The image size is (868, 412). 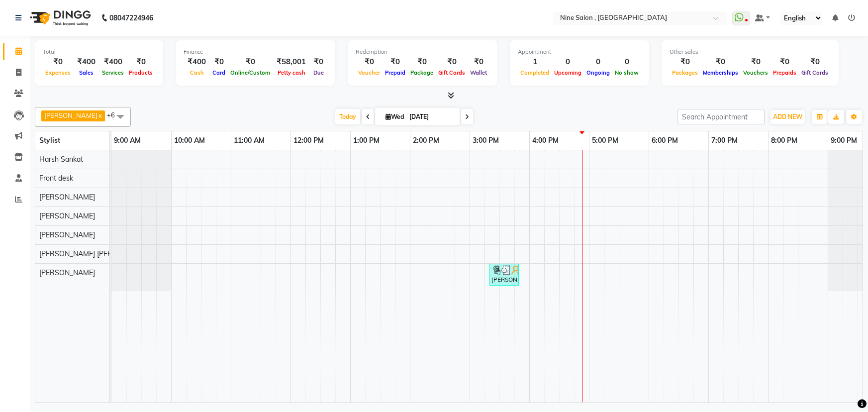 I want to click on div: Total, so click(x=99, y=52).